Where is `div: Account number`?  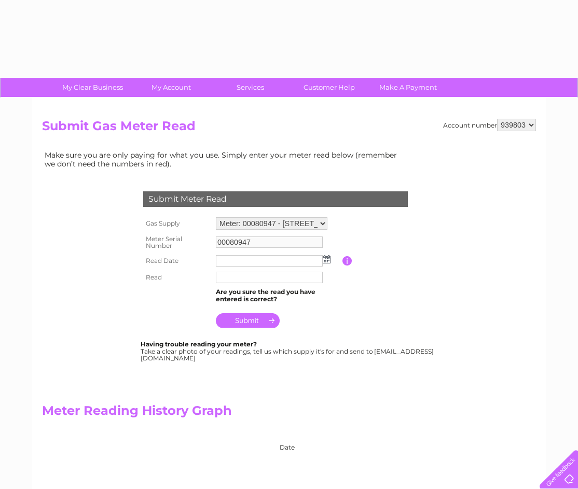
div: Account number is located at coordinates (489, 125).